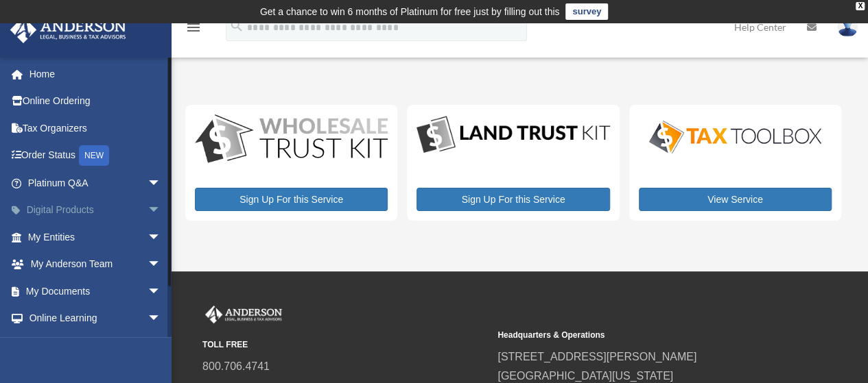 The width and height of the screenshot is (868, 383). Describe the element at coordinates (236, 26) in the screenshot. I see `i: search` at that location.